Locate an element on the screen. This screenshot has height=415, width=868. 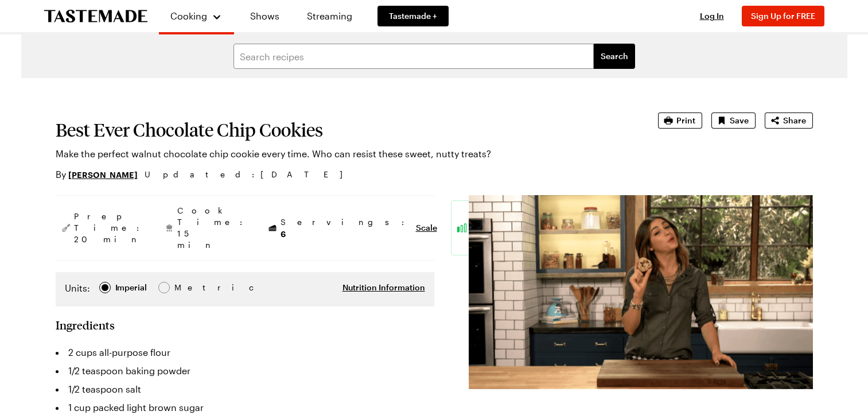
span: Sign Up for FREE is located at coordinates (783, 15).